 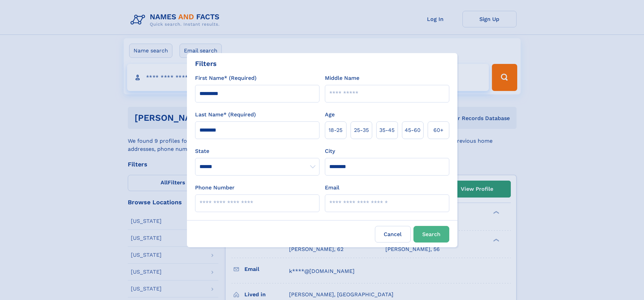 What do you see at coordinates (257, 151) in the screenshot?
I see `label: State` at bounding box center [257, 151].